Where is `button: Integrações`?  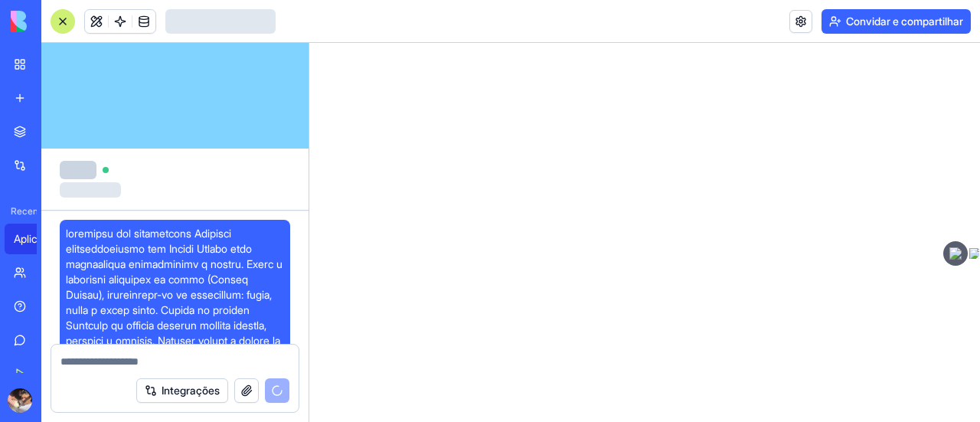 button: Integrações is located at coordinates (183, 390).